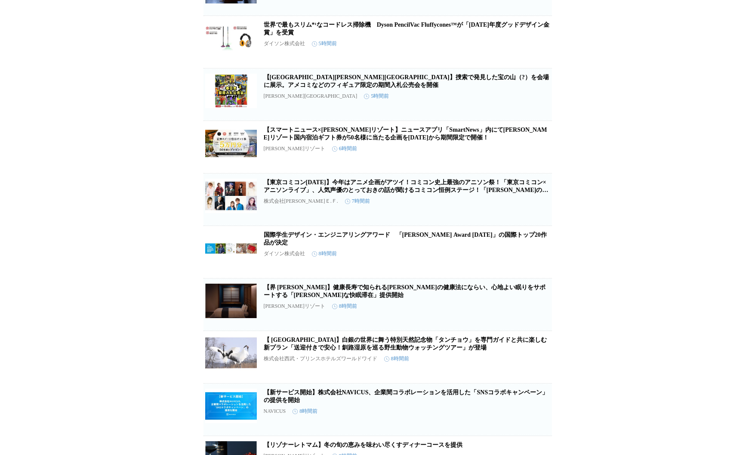  What do you see at coordinates (231, 38) in the screenshot?
I see `img: 世界で最もスリム*¹なコードレス掃除機 Dyson PencilVac Fluffycones™が「2025年度グッドデザイン金賞」を受賞` at bounding box center [231, 38].